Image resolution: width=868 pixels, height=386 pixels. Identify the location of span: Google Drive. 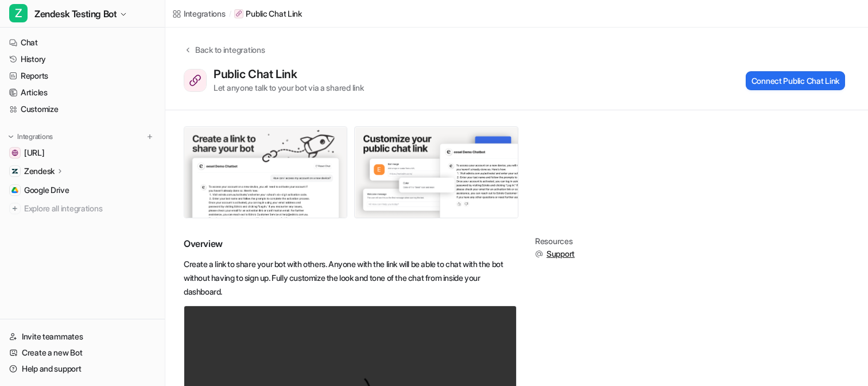
(47, 190).